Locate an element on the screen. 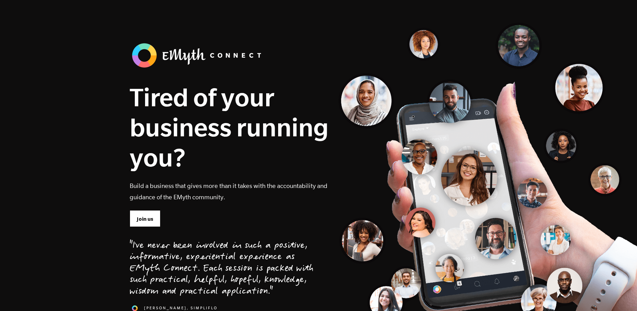 The width and height of the screenshot is (637, 311). div: "I've never been involved in such a positive, informative, experiential experience as EMyth Conne... is located at coordinates (221, 269).